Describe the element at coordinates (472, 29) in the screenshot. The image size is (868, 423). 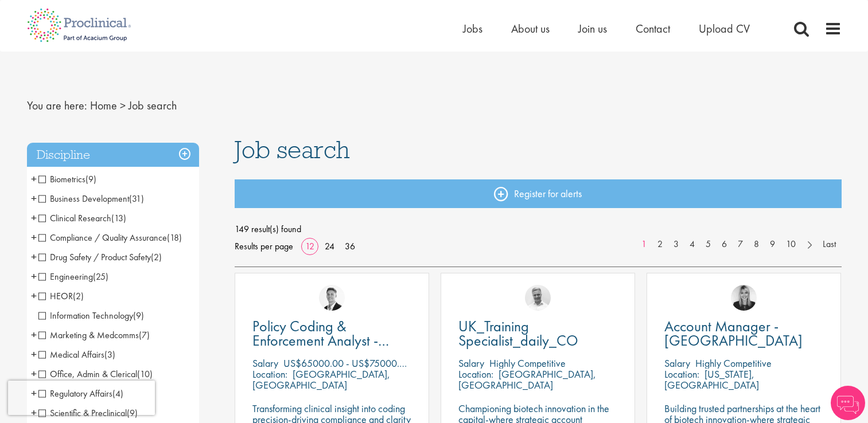
I see `span: Jobs` at that location.